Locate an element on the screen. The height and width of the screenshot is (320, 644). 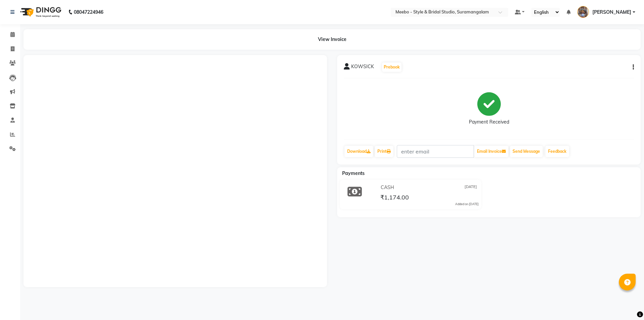
span: Payments is located at coordinates (353, 173).